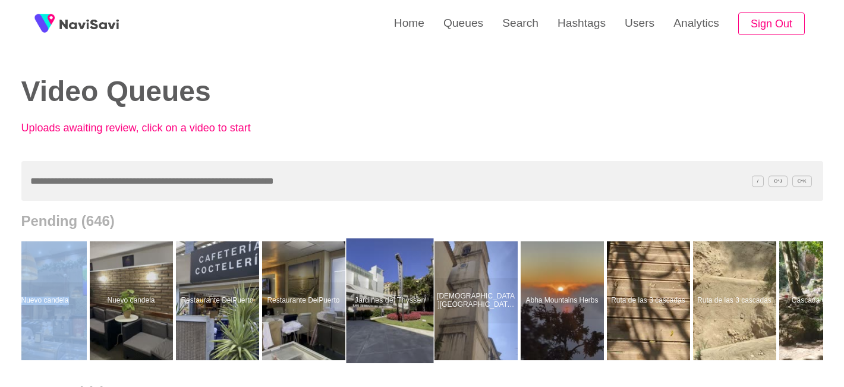  Describe the element at coordinates (152, 128) in the screenshot. I see `p: Uploads awaiting review, click on a video to start` at that location.